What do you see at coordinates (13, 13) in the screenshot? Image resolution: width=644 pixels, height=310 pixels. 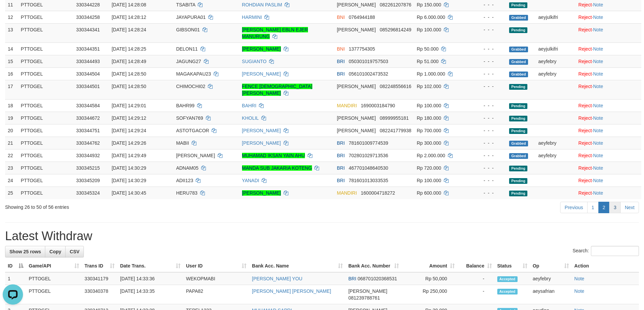 I see `button: Open LiveChat chat widget` at bounding box center [13, 13].